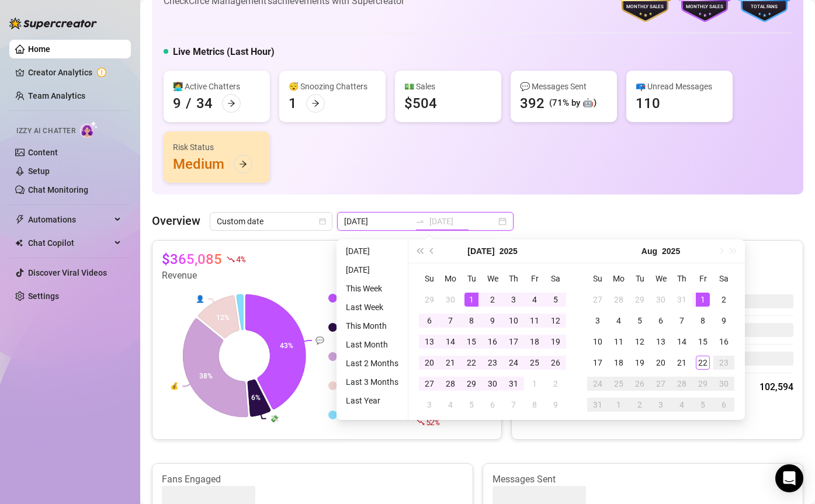 This screenshot has height=504, width=815. Describe the element at coordinates (271, 221) in the screenshot. I see `span: Custom date` at that location.